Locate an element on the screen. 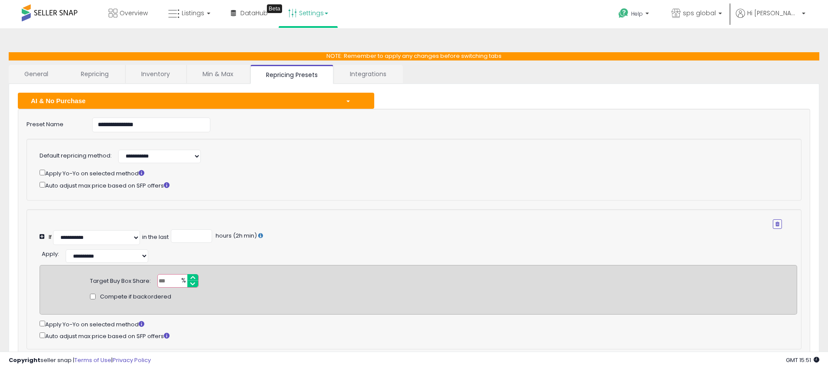 The height and width of the screenshot is (369, 828). span: Compete if backordered is located at coordinates (136, 297).